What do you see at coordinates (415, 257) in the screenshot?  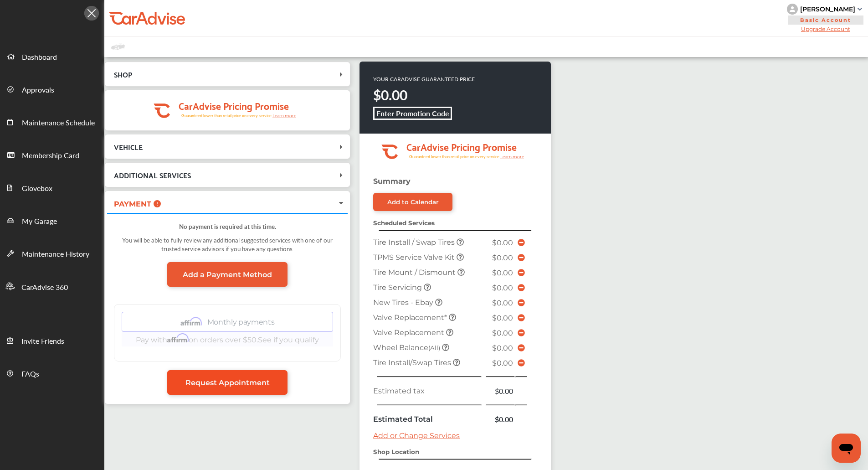 I see `span: TPMS Service Valve Kit` at bounding box center [415, 257].